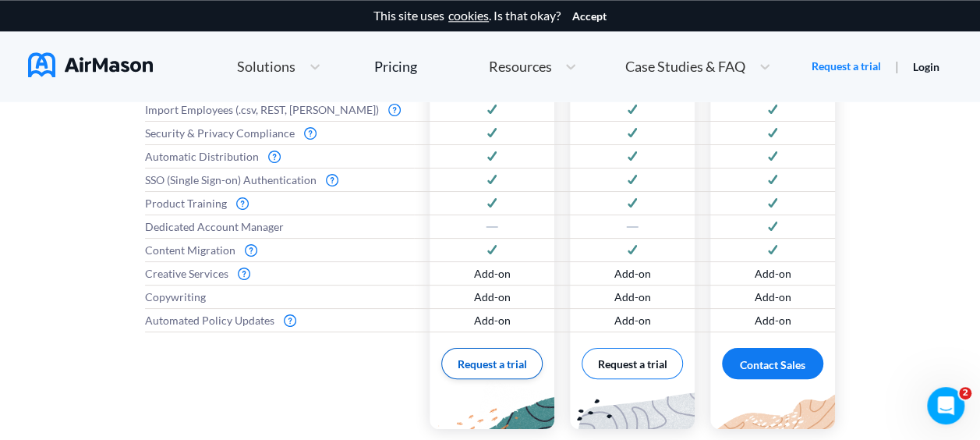 This screenshot has width=980, height=440. I want to click on a: Request a trial, so click(846, 67).